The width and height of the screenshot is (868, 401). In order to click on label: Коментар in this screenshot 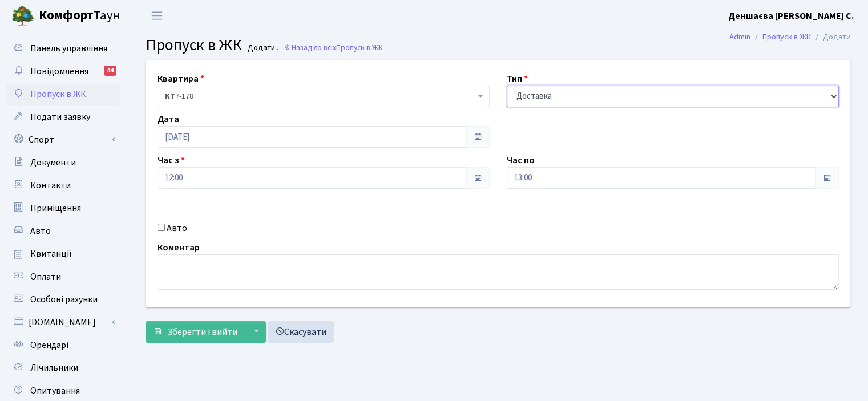, I will do `click(179, 247)`.